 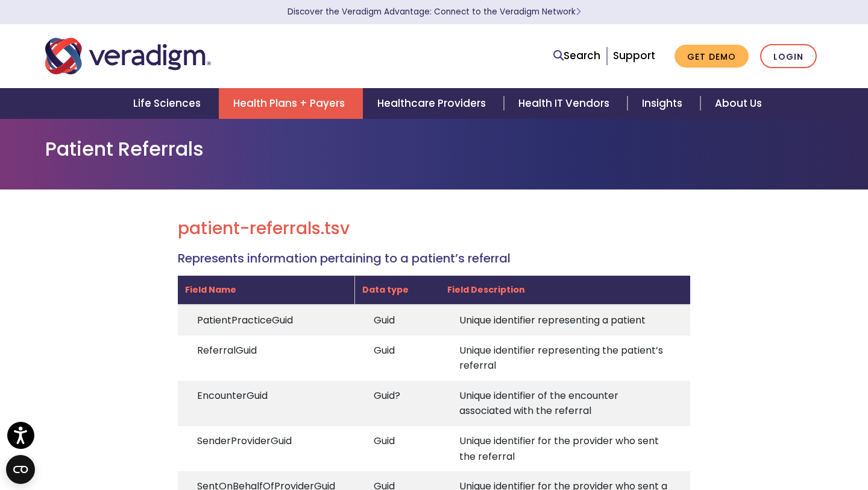 What do you see at coordinates (789, 56) in the screenshot?
I see `a: Login` at bounding box center [789, 56].